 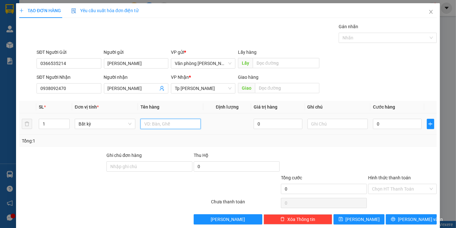 What do you see at coordinates (348, 27) in the screenshot?
I see `label: Gán nhãn` at bounding box center [348, 27].